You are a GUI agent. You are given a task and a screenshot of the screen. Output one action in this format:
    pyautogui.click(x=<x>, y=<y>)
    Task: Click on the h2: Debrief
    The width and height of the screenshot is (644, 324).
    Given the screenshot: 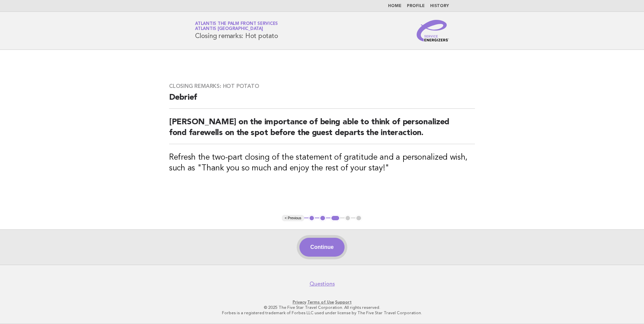 What is the action you would take?
    pyautogui.click(x=322, y=100)
    